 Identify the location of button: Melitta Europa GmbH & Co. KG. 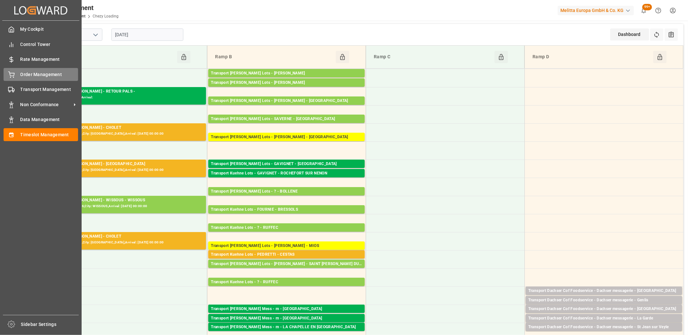
(597, 10).